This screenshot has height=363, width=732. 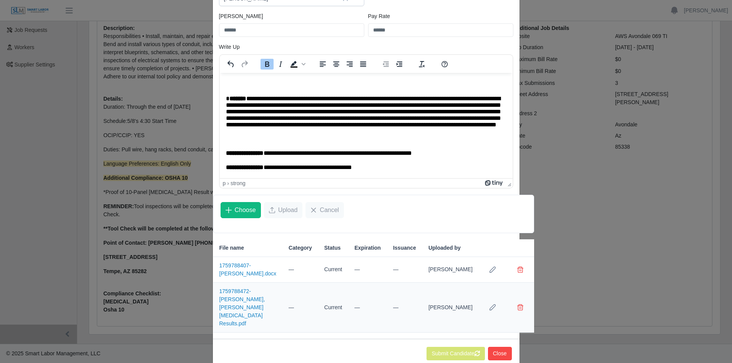 What do you see at coordinates (267, 64) in the screenshot?
I see `button: Bold` at bounding box center [267, 64].